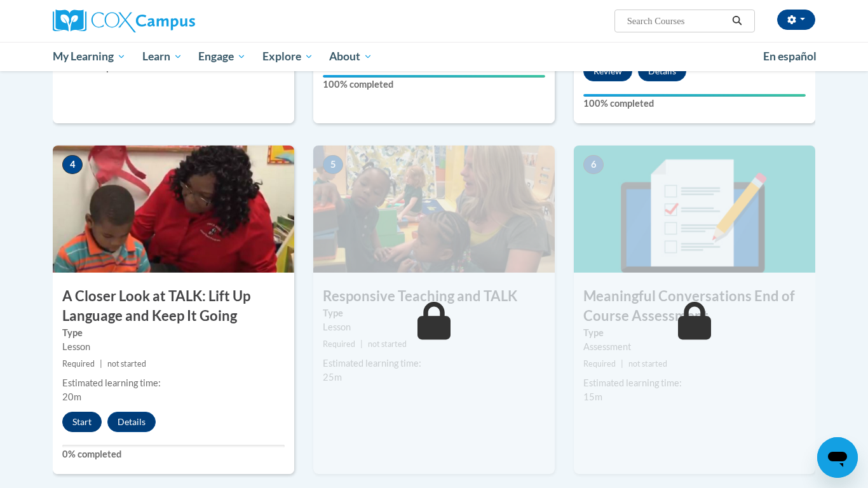 The height and width of the screenshot is (488, 868). I want to click on span: About, so click(351, 57).